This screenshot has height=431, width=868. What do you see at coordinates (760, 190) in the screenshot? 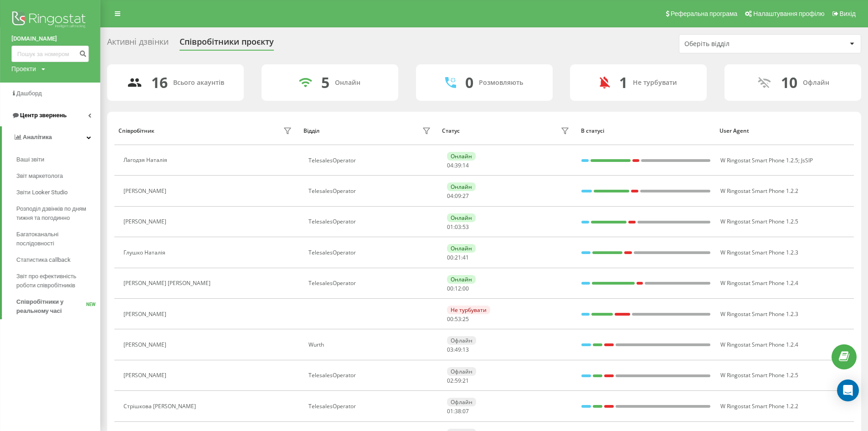
I see `span: W Ringostat Smart Phone 1.2.2` at bounding box center [760, 190].